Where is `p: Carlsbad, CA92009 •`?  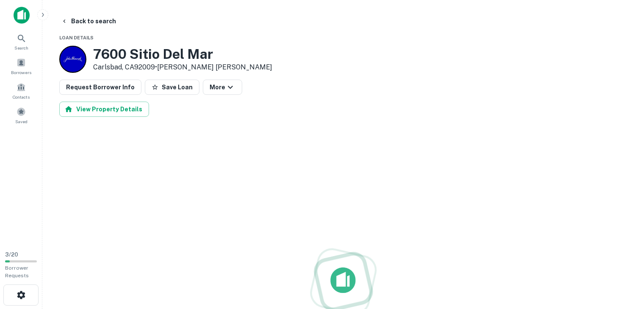
p: Carlsbad, CA92009 • is located at coordinates (182, 67).